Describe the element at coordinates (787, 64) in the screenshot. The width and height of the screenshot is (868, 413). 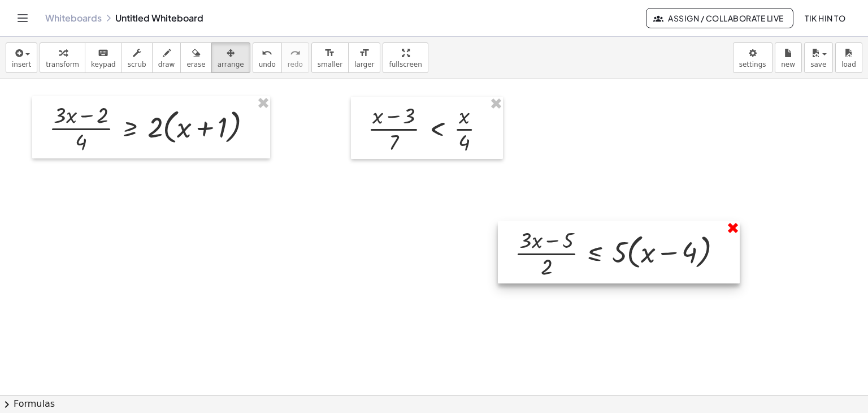
I see `span: new` at that location.